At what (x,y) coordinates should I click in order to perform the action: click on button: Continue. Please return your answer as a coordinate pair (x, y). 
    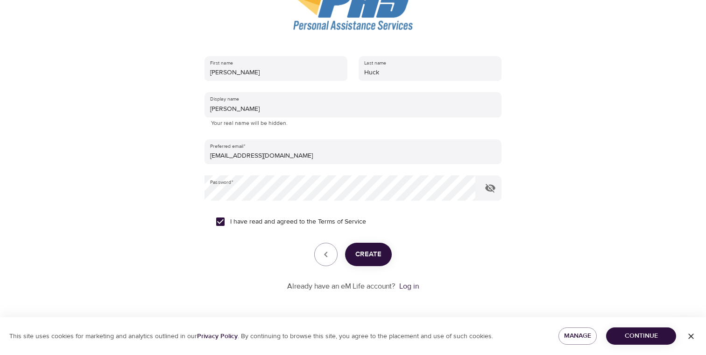
    Looking at the image, I should click on (641, 335).